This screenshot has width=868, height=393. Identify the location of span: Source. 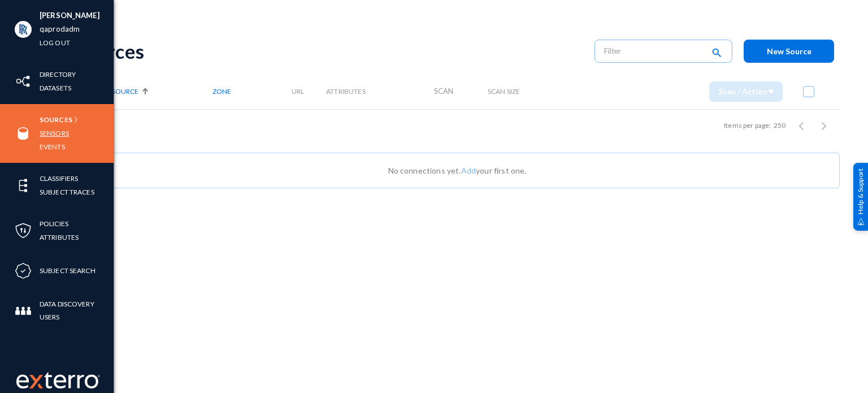
(125, 91).